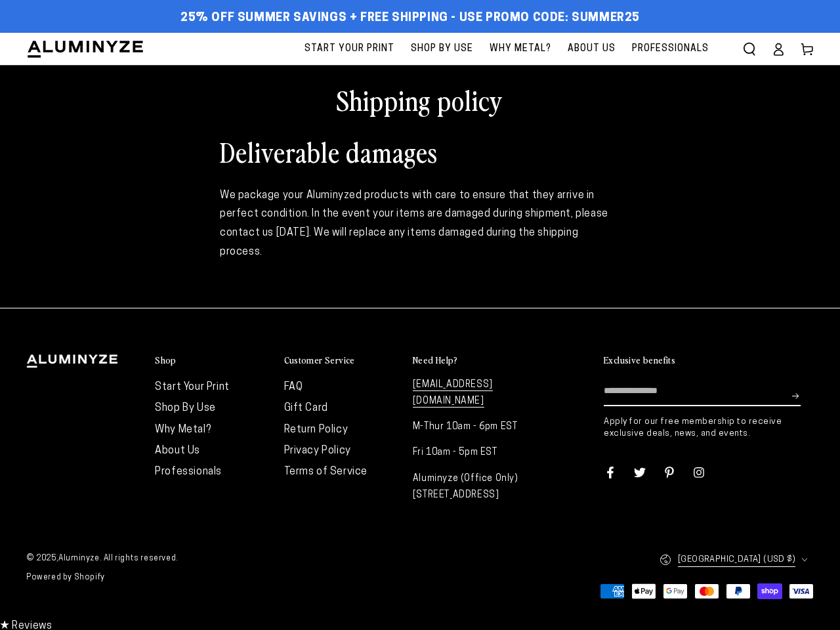 The height and width of the screenshot is (630, 840). Describe the element at coordinates (709, 360) in the screenshot. I see `summary: Exclusive benefits` at that location.